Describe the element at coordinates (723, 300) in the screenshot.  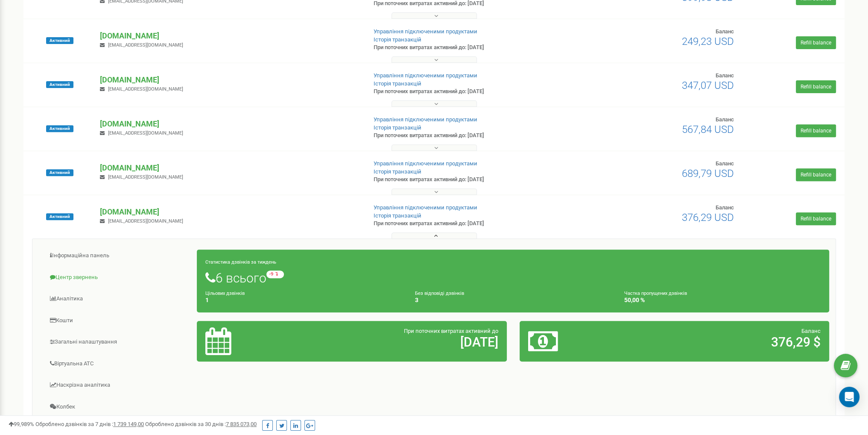
I see `h4: 50,00 %` at that location.